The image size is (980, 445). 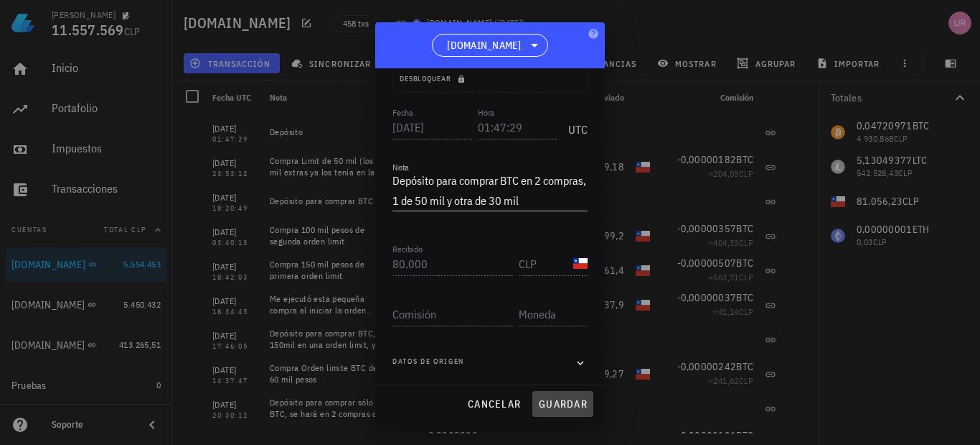 What do you see at coordinates (494, 404) in the screenshot?
I see `button: cancelar` at bounding box center [494, 404].